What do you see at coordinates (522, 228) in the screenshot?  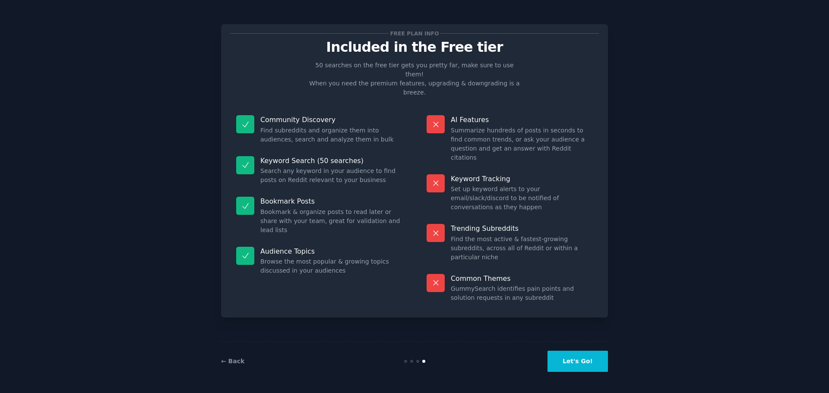 I see `p: Trending Subreddits` at bounding box center [522, 228].